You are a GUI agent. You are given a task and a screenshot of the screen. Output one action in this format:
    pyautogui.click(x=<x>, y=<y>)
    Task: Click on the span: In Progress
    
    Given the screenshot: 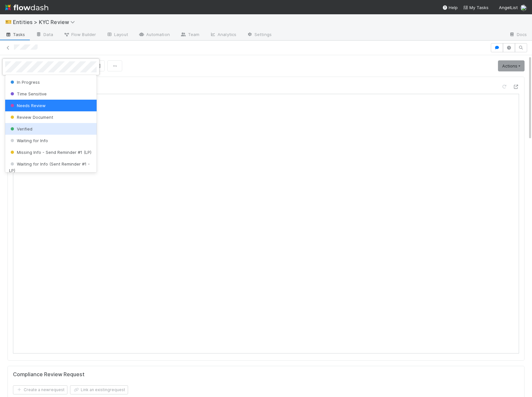 What is the action you would take?
    pyautogui.click(x=24, y=82)
    